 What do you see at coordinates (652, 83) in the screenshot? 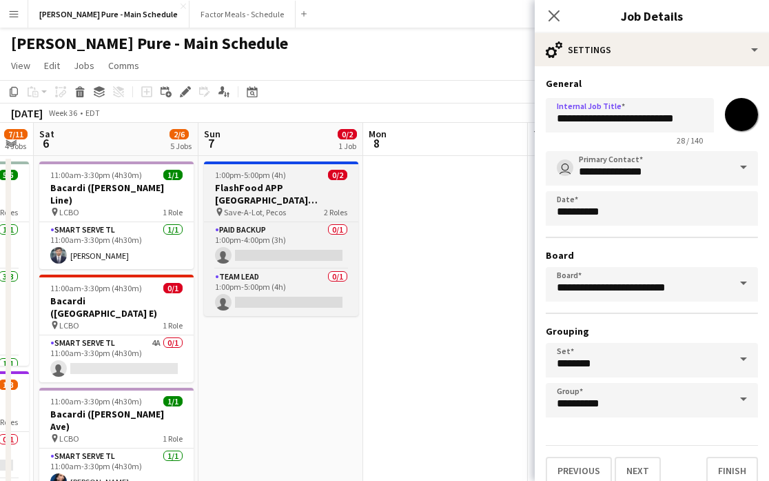
I see `h3: General` at bounding box center [652, 83].